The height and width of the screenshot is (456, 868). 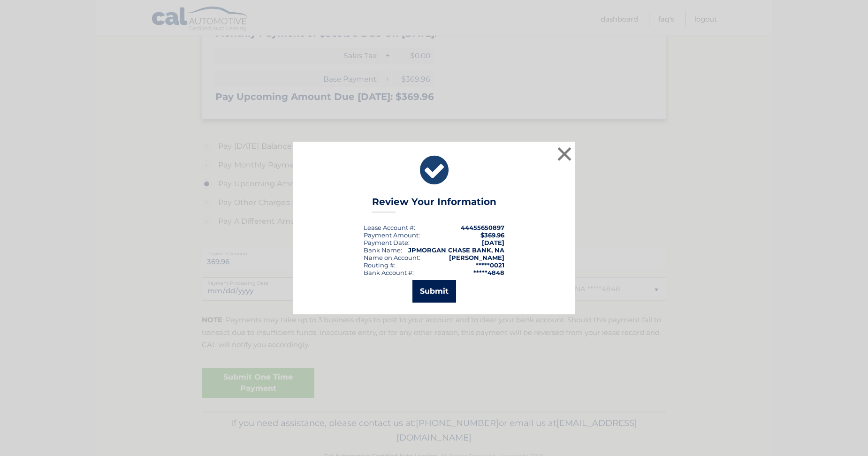 I want to click on div: Payment Amount:, so click(x=392, y=235).